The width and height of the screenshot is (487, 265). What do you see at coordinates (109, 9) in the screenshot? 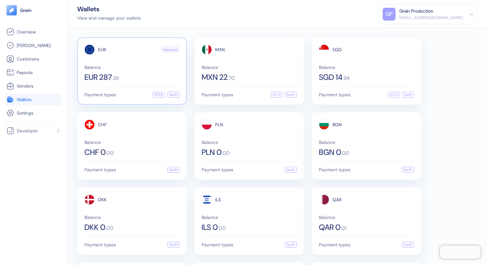
I see `div: Wallets` at bounding box center [109, 9].